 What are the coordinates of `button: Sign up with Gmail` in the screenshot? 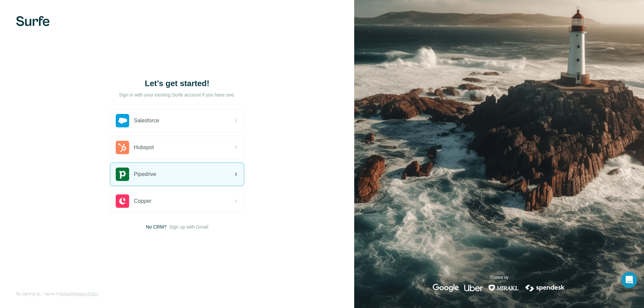 It's located at (188, 227).